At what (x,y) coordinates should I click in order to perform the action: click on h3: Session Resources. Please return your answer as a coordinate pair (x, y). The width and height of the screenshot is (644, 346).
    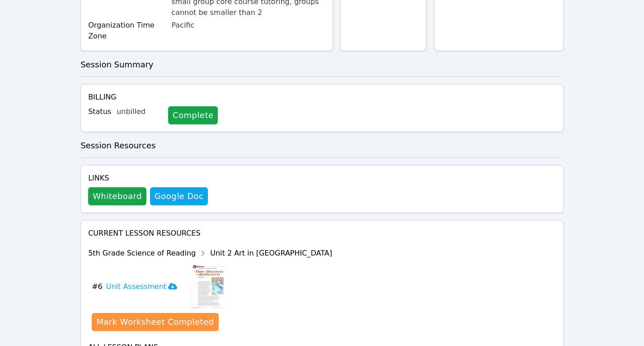
    Looking at the image, I should click on (322, 146).